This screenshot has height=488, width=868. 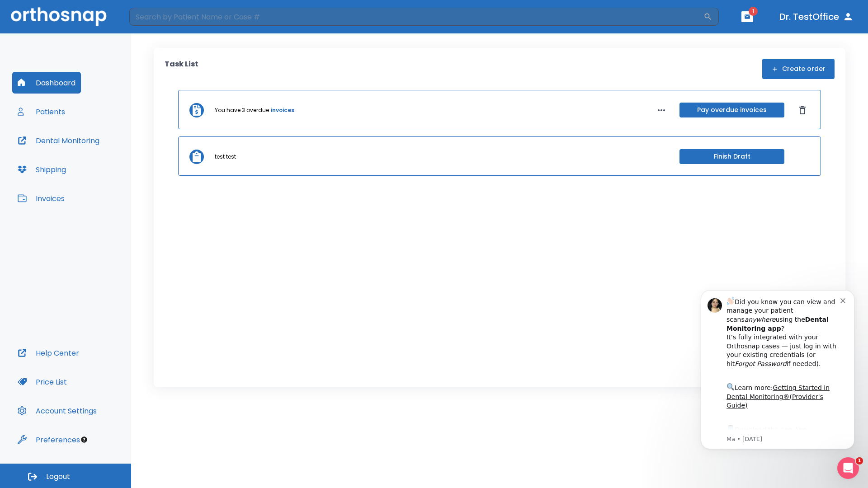 What do you see at coordinates (732, 157) in the screenshot?
I see `button: Finish Draft` at bounding box center [732, 157].